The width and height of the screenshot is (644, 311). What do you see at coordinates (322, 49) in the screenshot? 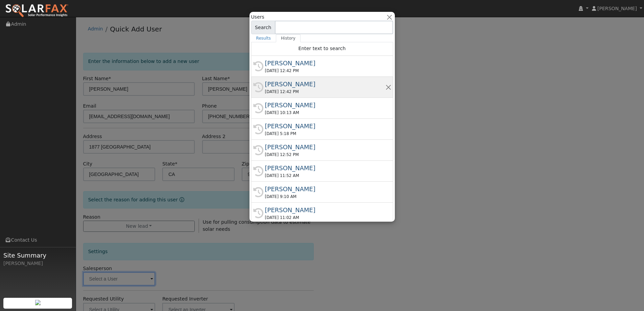
I see `span: Enter text to search` at bounding box center [322, 49].